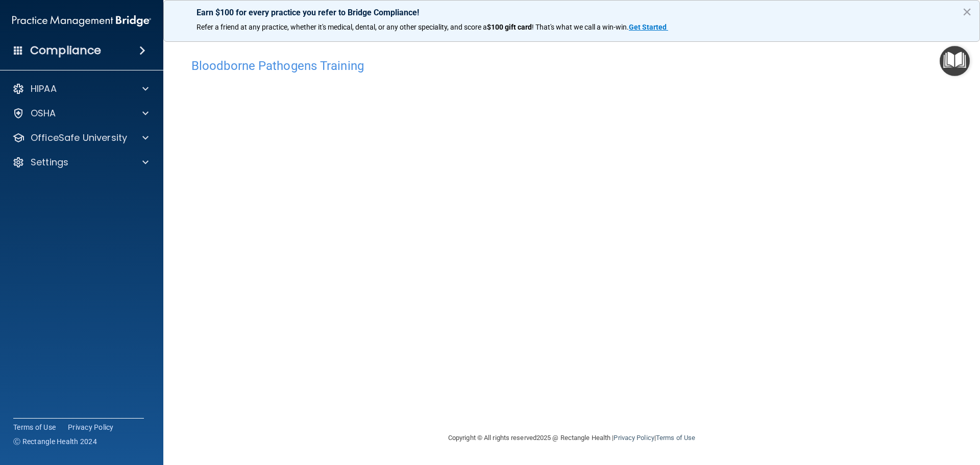 The width and height of the screenshot is (980, 465). I want to click on span: Refer a friend at any practice, whether it's medical, dental, or any other speciality, and score a, so click(341, 27).